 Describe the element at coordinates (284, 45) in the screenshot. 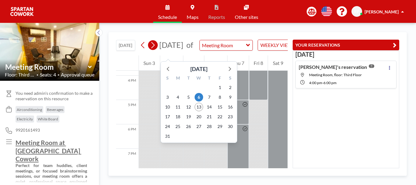

I see `div: Search for option` at that location.